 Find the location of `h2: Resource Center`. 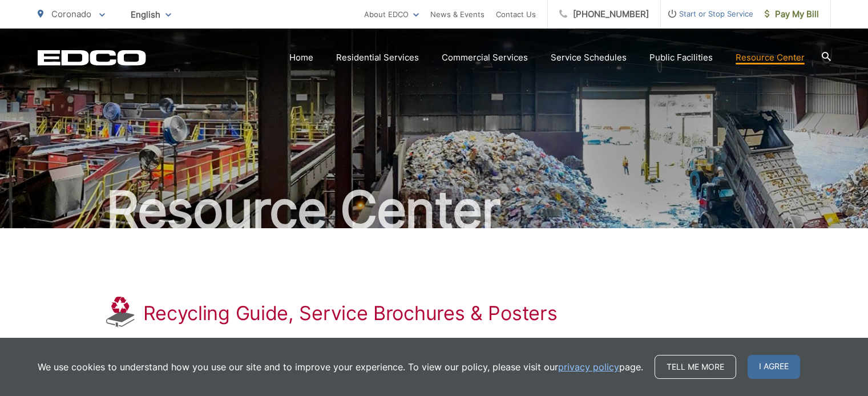

h2: Resource Center is located at coordinates (434, 210).